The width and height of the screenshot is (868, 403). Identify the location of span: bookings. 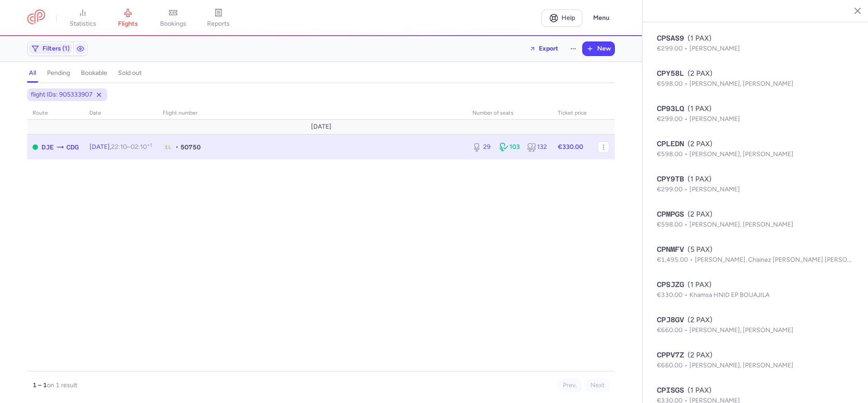
(173, 24).